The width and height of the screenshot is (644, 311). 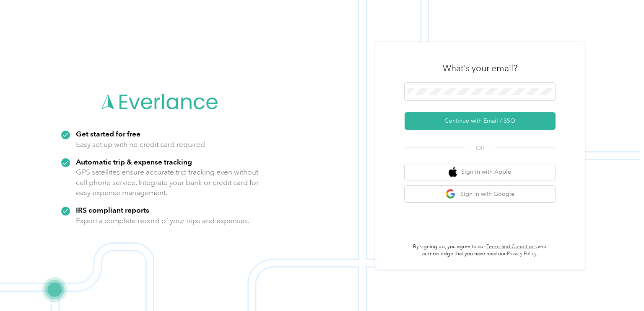 What do you see at coordinates (453, 172) in the screenshot?
I see `img: apple logo` at bounding box center [453, 172].